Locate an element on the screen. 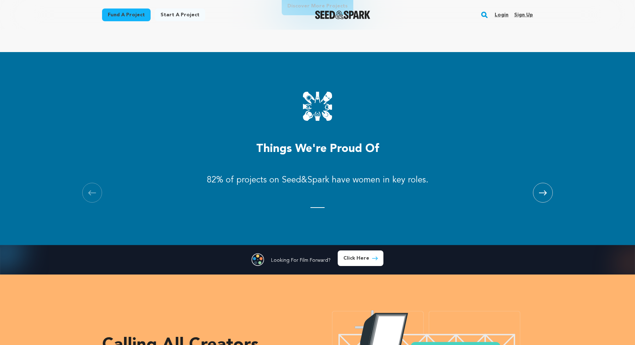  a: Click Here is located at coordinates (361, 258).